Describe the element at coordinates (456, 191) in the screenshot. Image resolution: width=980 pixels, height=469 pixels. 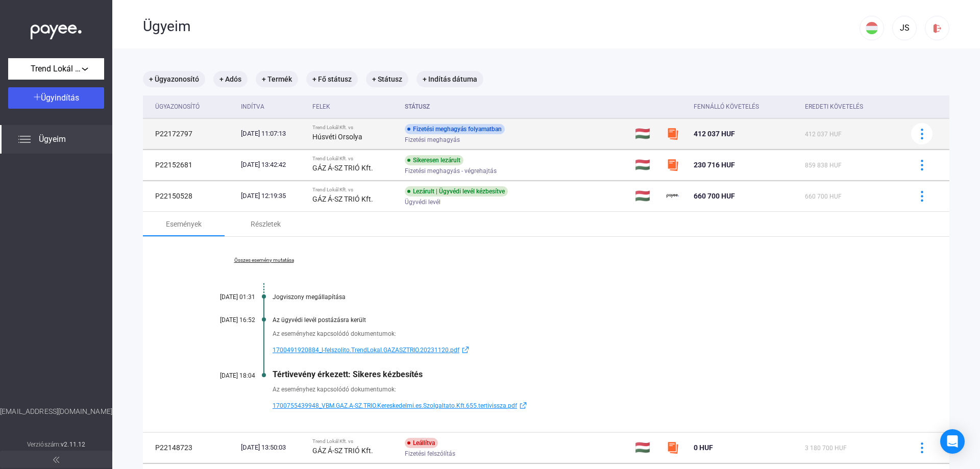
I see `div: Lezárult | Ügyvédi levél kézbesítve` at that location.